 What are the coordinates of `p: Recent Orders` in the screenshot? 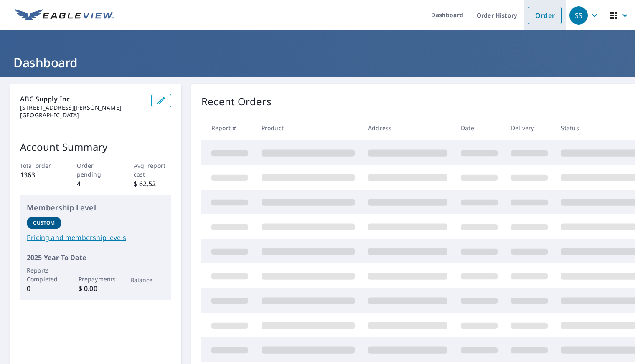 It's located at (237, 102).